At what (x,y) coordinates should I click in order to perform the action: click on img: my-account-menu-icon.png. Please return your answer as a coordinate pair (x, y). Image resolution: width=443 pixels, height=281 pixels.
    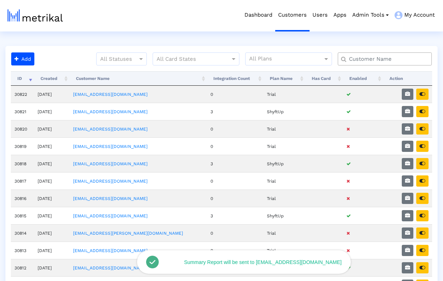
    Looking at the image, I should click on (398, 15).